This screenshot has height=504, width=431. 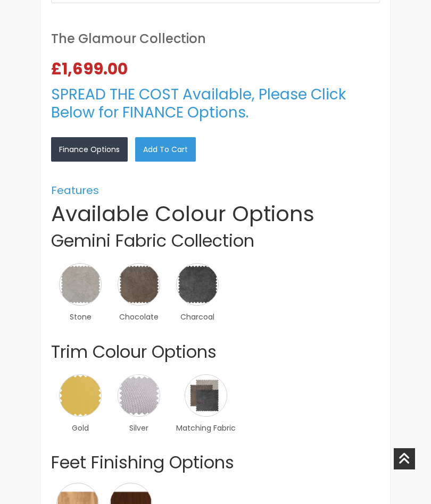 I want to click on a: Add to Cart, so click(x=166, y=150).